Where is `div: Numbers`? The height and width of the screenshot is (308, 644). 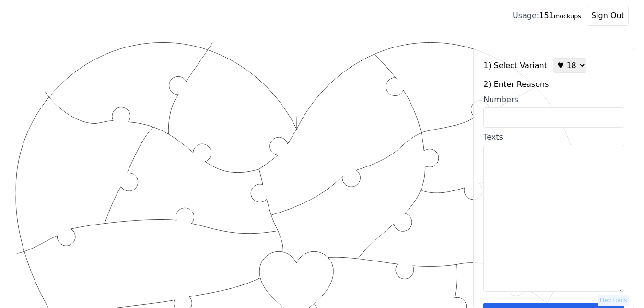 div: Numbers is located at coordinates (554, 100).